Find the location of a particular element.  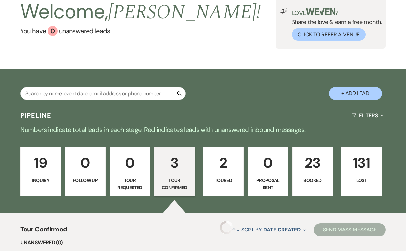

button: + Add Lead is located at coordinates (356, 93).